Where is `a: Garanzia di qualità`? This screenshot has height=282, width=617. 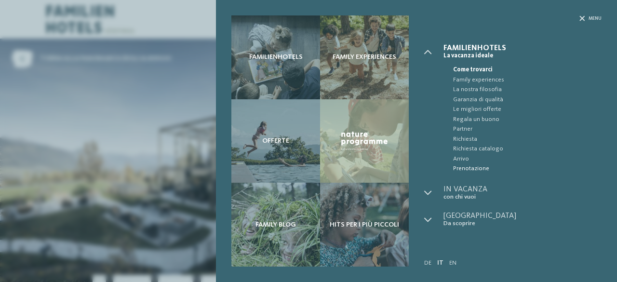 a: Garanzia di qualità is located at coordinates (523, 100).